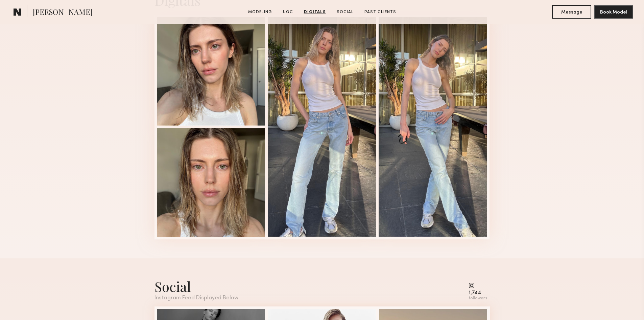  I want to click on div: Instagram Feed Displayed Below, so click(196, 298).